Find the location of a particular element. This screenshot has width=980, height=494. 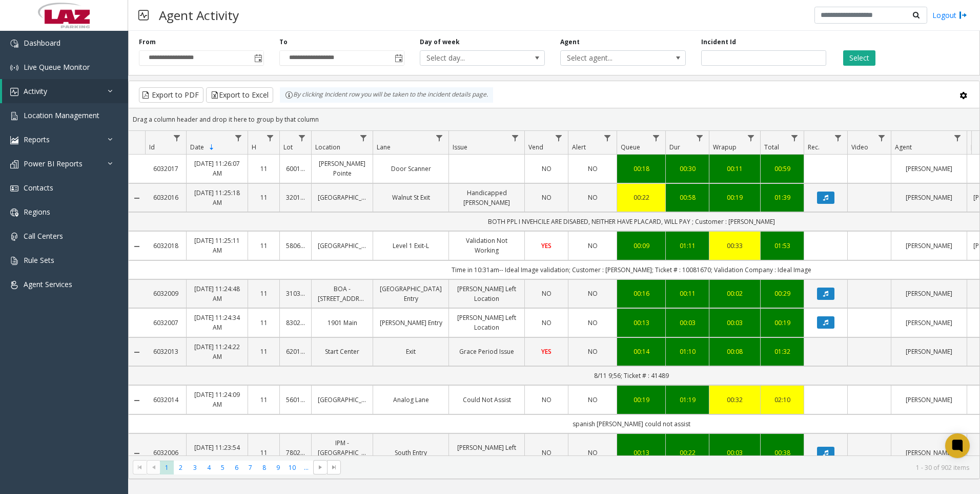

span: Id is located at coordinates (152, 147).